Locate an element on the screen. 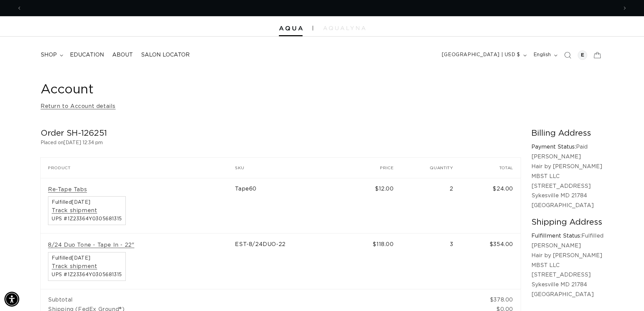 The height and width of the screenshot is (311, 644). p: Fulfilled is located at coordinates (568, 236).